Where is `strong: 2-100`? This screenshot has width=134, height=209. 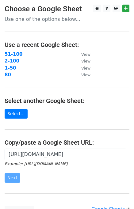
strong: 2-100 is located at coordinates (12, 61).